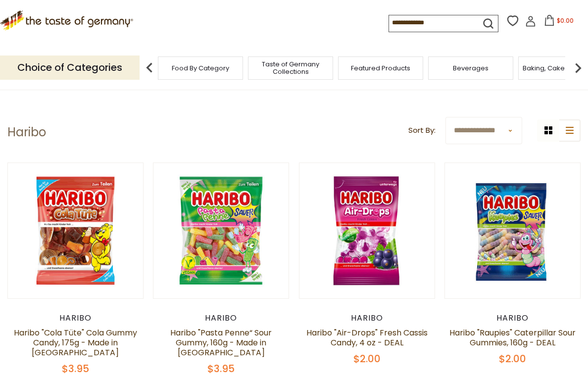 The height and width of the screenshot is (386, 588). Describe the element at coordinates (220, 231) in the screenshot. I see `img: Haribo Pasta Penne` at that location.